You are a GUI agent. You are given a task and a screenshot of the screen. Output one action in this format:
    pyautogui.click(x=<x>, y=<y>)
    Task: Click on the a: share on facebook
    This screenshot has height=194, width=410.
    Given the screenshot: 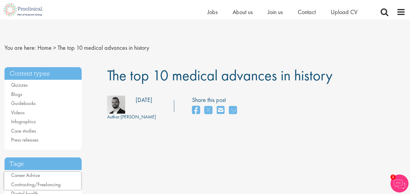 What is the action you would take?
    pyautogui.click(x=196, y=110)
    